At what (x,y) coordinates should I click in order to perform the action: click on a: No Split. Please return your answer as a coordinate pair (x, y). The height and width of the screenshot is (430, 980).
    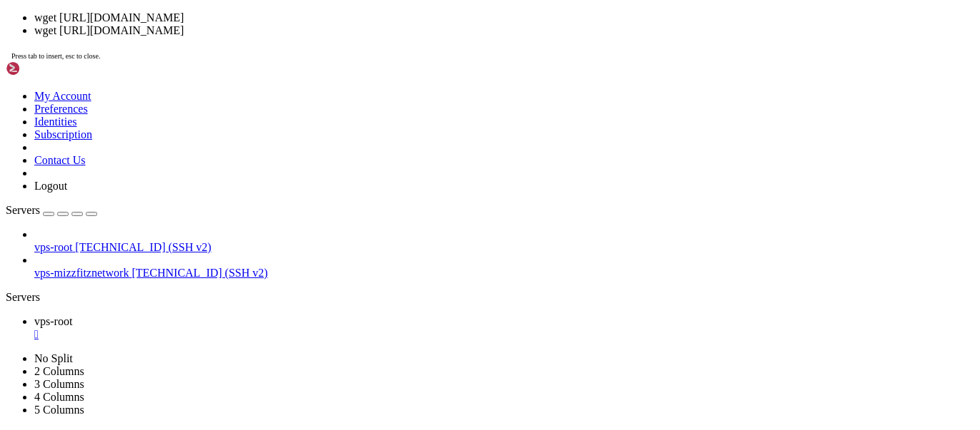
    Looking at the image, I should click on (54, 358).